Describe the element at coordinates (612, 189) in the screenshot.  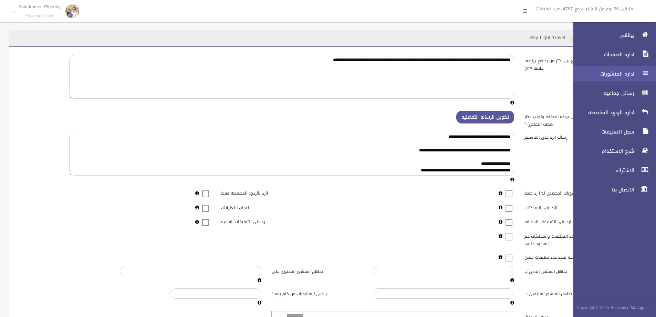
I see `a: الاتصال بنا` at that location.